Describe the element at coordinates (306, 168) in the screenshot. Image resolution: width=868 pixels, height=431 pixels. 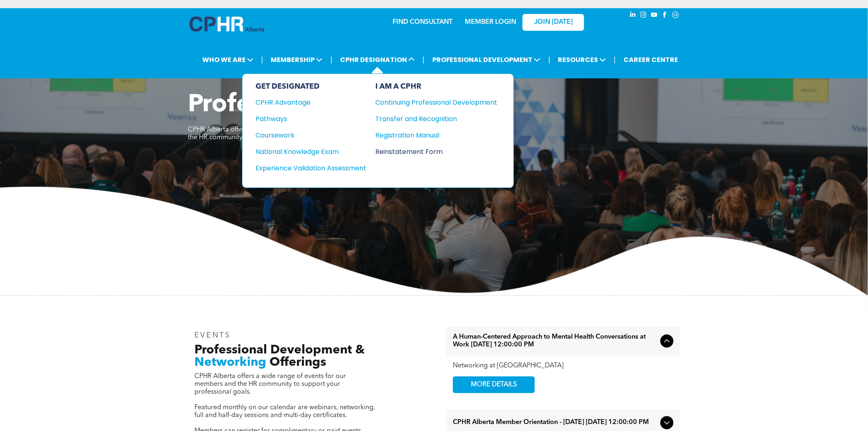
I see `div: Experience Validation Assessment` at that location.